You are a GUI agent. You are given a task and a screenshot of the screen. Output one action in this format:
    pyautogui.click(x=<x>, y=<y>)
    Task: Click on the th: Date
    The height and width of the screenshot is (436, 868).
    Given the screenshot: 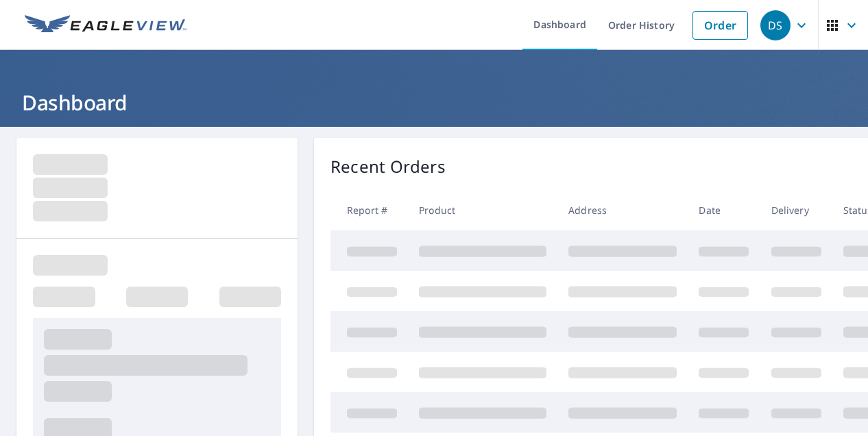 What is the action you would take?
    pyautogui.click(x=724, y=209)
    